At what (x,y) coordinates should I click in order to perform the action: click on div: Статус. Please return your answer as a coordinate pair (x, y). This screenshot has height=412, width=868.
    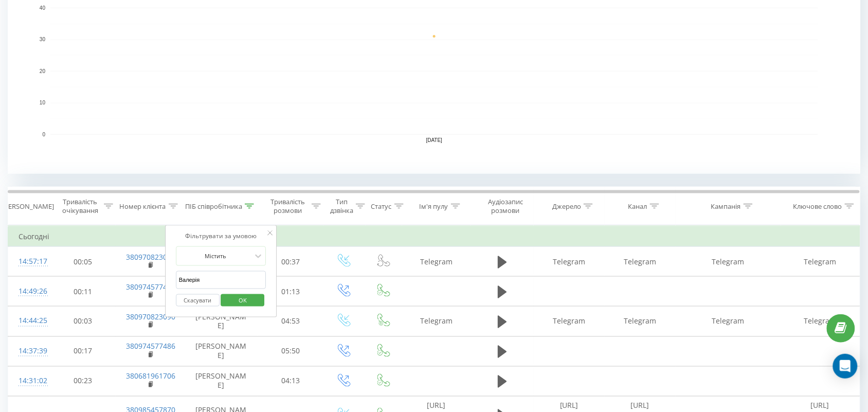
    Looking at the image, I should click on (382, 206).